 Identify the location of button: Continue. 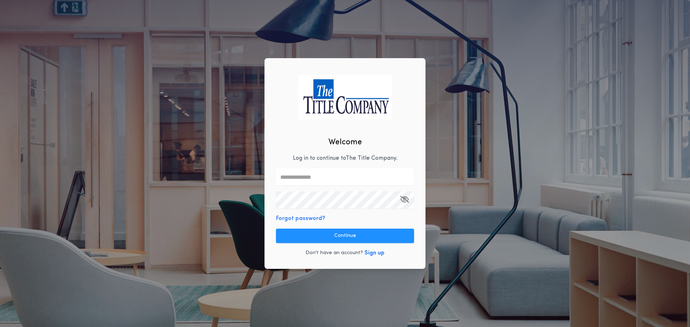
(345, 236).